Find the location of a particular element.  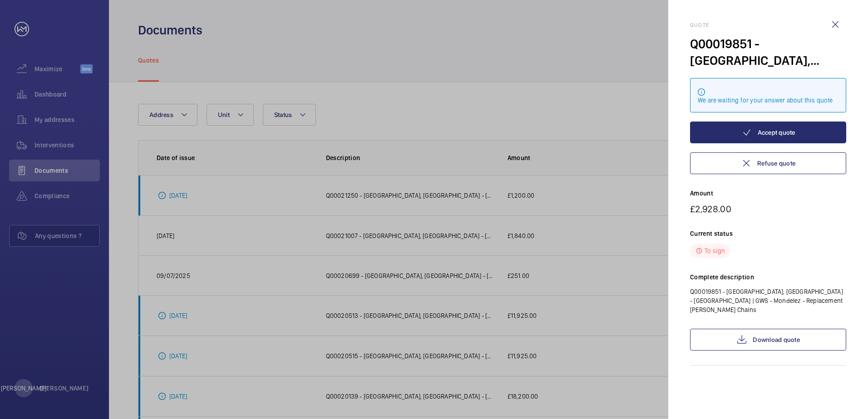

p: Amount is located at coordinates (768, 194).